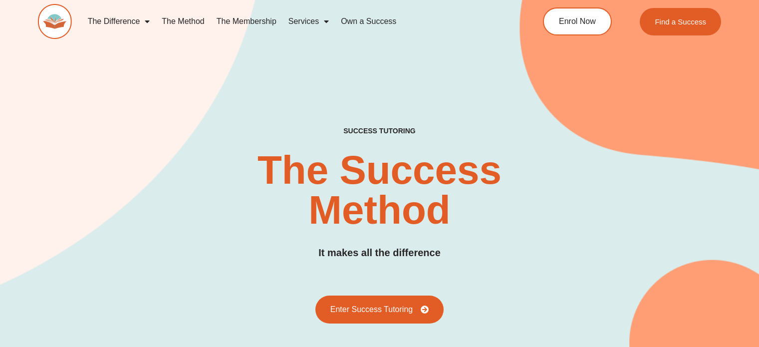 This screenshot has width=759, height=347. I want to click on nav: Menu, so click(293, 21).